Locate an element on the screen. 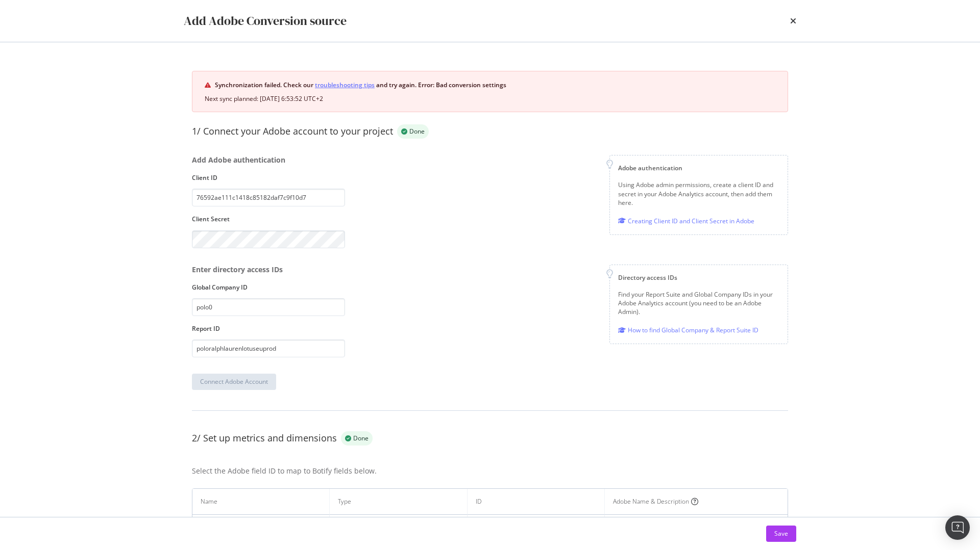  div: Adobe Name & Description is located at coordinates (696, 502).